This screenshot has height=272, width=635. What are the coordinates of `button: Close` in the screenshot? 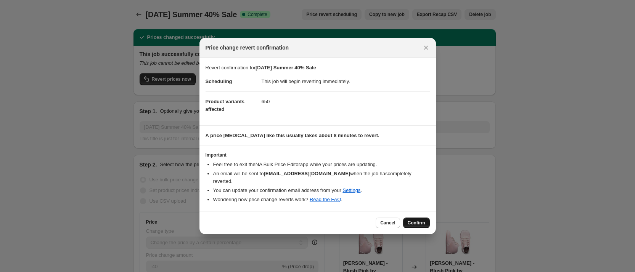 It's located at (426, 48).